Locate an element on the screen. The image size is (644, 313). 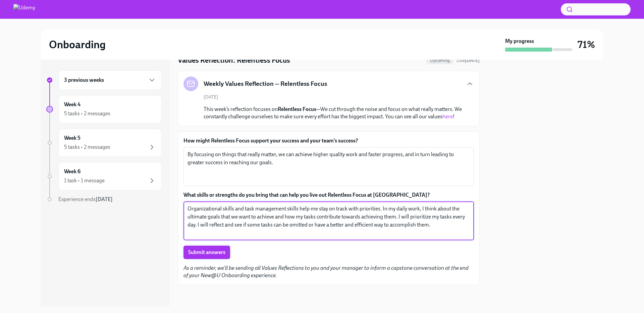
span: Due is located at coordinates (468, 60).